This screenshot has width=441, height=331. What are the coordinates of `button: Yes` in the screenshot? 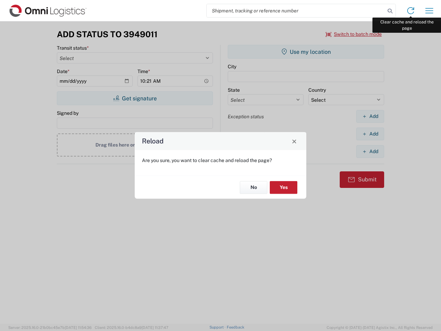 It's located at (283, 187).